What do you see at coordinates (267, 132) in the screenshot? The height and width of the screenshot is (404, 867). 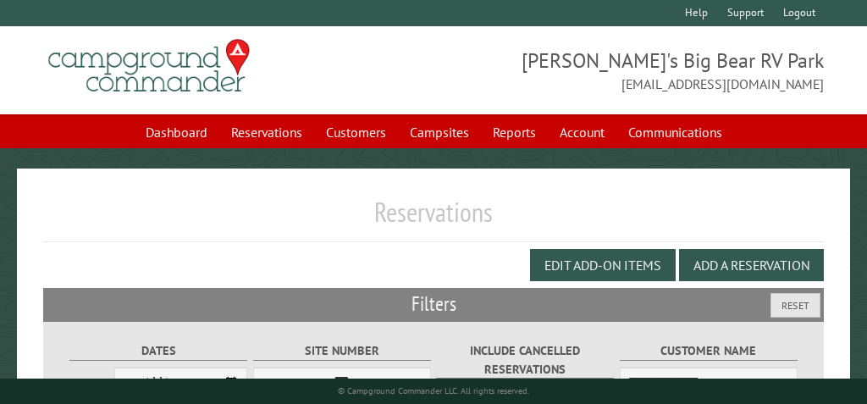 I see `a: Reservations` at bounding box center [267, 132].